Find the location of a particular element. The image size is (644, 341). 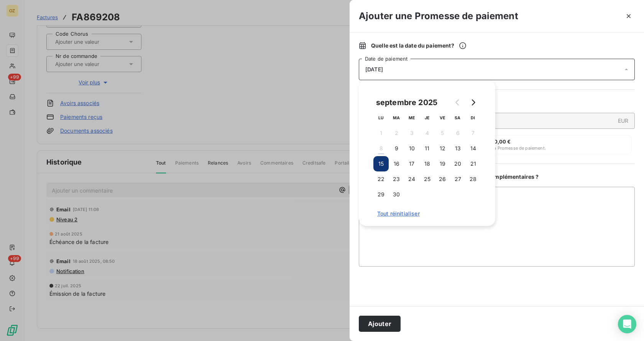

button: 22 is located at coordinates (381, 179).